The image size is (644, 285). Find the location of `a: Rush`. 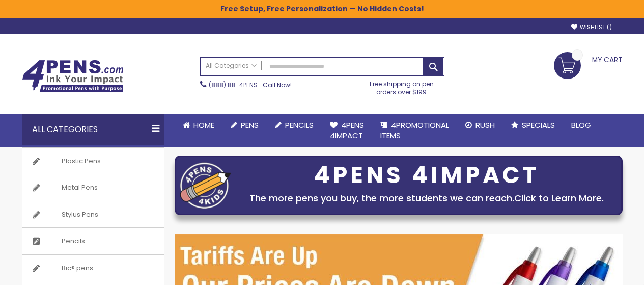

a: Rush is located at coordinates (480, 125).